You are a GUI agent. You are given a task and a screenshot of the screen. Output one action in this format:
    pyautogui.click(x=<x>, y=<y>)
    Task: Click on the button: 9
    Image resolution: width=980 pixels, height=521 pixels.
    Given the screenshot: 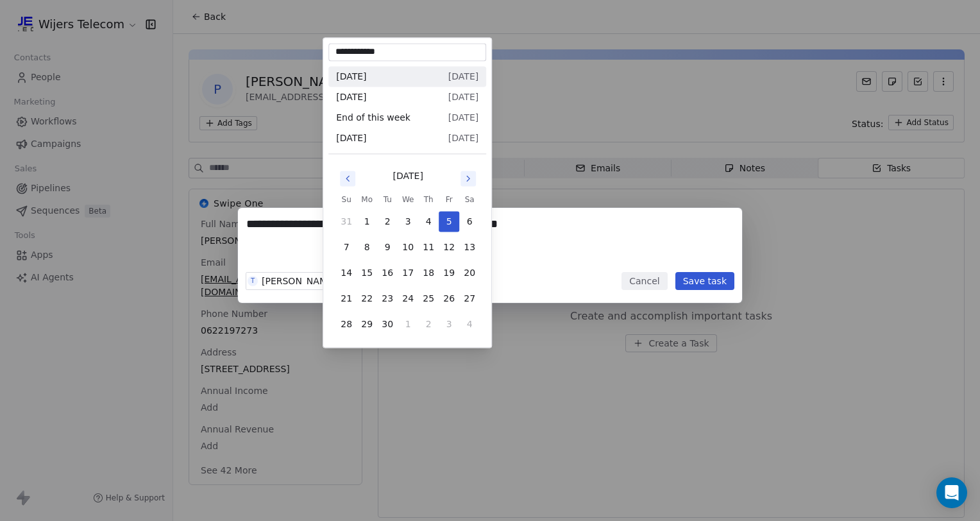 What is the action you would take?
    pyautogui.click(x=387, y=247)
    